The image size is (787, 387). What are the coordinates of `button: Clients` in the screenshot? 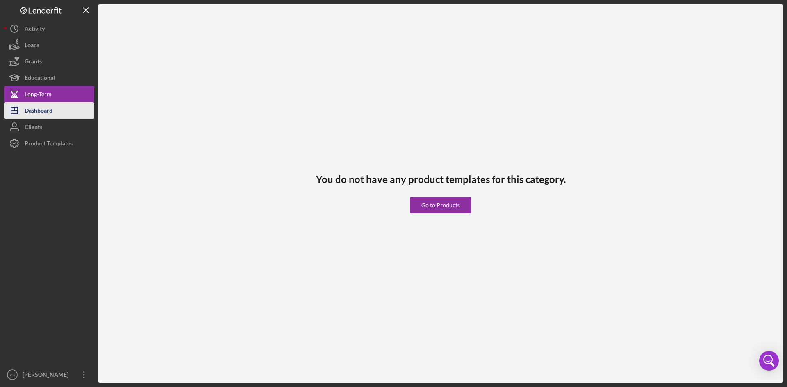 It's located at (49, 127).